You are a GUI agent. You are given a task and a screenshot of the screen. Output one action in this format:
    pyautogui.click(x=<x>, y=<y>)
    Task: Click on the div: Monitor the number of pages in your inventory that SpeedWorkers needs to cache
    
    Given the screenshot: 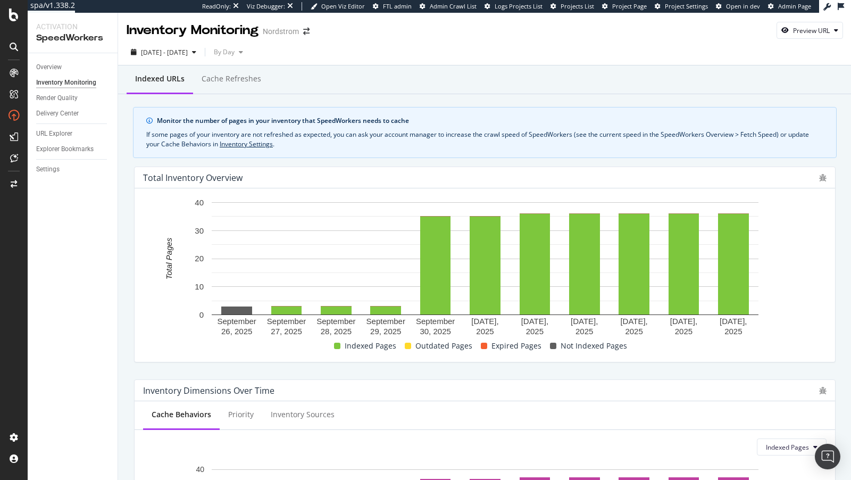 What is the action you would take?
    pyautogui.click(x=490, y=121)
    